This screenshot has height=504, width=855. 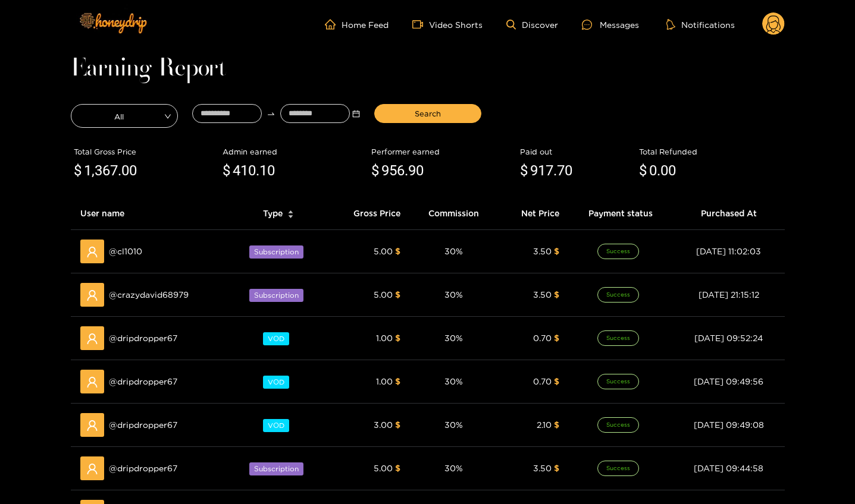 I want to click on button: Notifications, so click(x=700, y=25).